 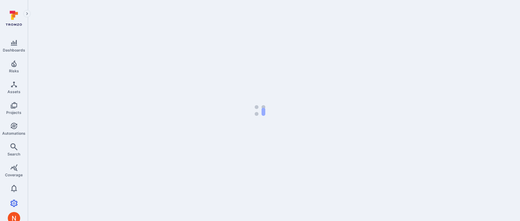 I want to click on span: Dashboards, so click(x=14, y=50).